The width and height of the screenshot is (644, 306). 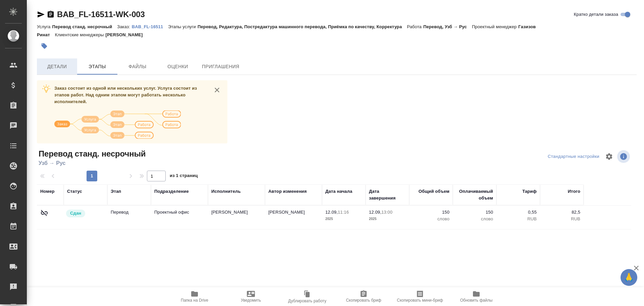 What do you see at coordinates (387, 212) in the screenshot?
I see `p: 13:00` at bounding box center [387, 212].